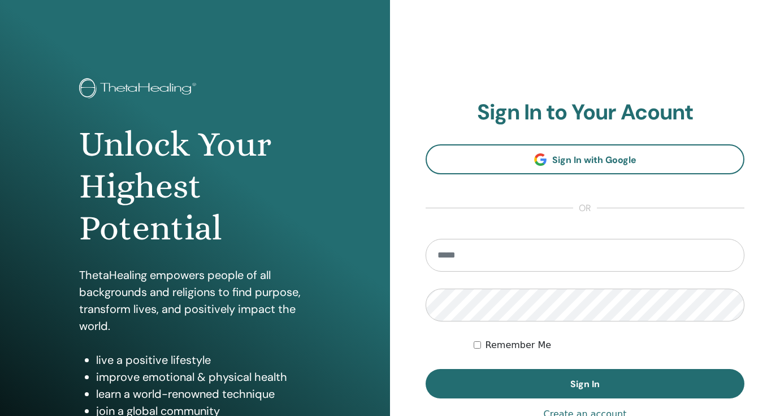 The height and width of the screenshot is (416, 780). Describe the element at coordinates (594, 159) in the screenshot. I see `span: Sign In with Google` at that location.